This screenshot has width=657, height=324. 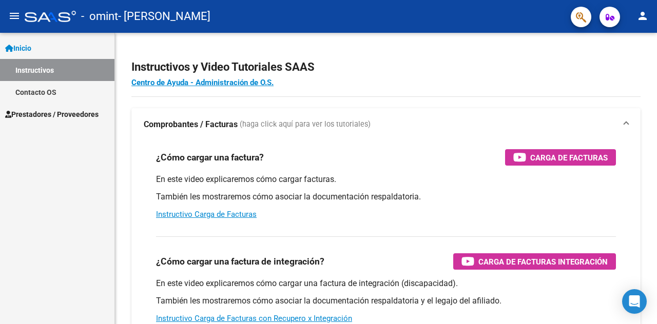 I want to click on a: Centro de Ayuda - Administración de O.S., so click(x=202, y=83).